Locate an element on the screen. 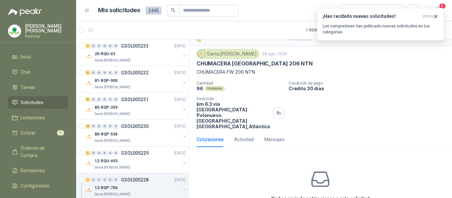 The image size is (452, 198). div: 5 is located at coordinates (88, 100).